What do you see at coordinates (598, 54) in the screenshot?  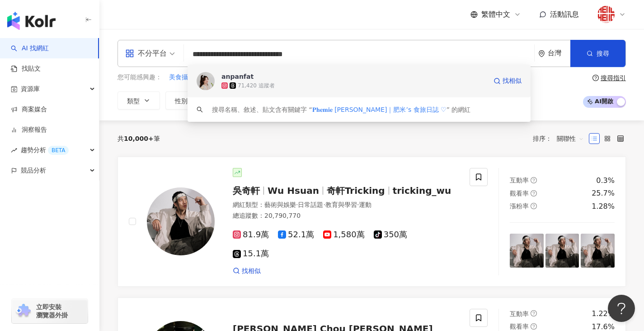 I see `button: 搜尋` at bounding box center [598, 54].